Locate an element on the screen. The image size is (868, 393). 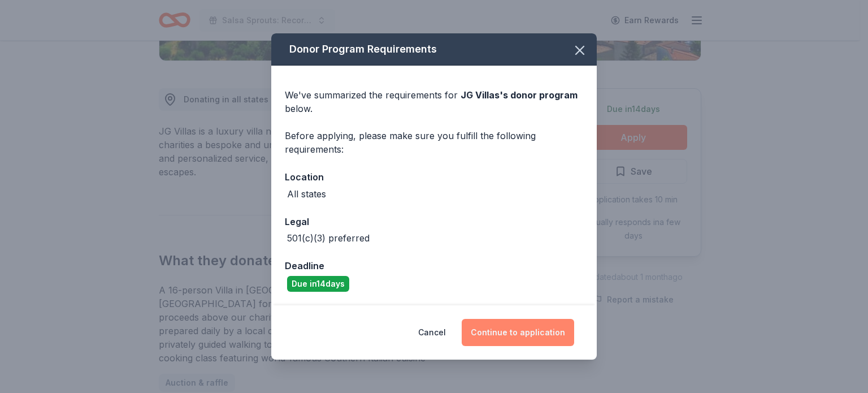
div: Location is located at coordinates (434, 177).